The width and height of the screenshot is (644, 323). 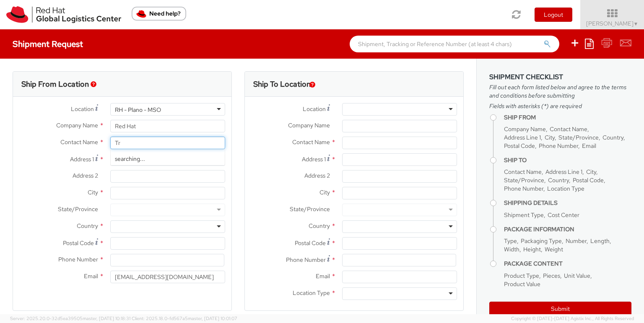 What do you see at coordinates (64, 15) in the screenshot?
I see `img: rh-logistics-00dfa346123c4ec078e1.svg` at bounding box center [64, 15].